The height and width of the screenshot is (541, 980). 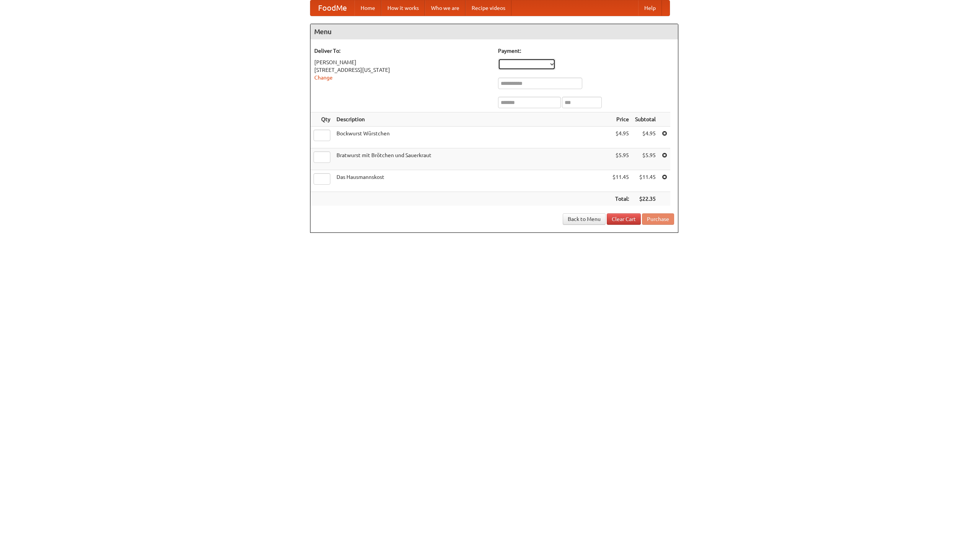 What do you see at coordinates (322, 119) in the screenshot?
I see `th: Qty` at bounding box center [322, 119].